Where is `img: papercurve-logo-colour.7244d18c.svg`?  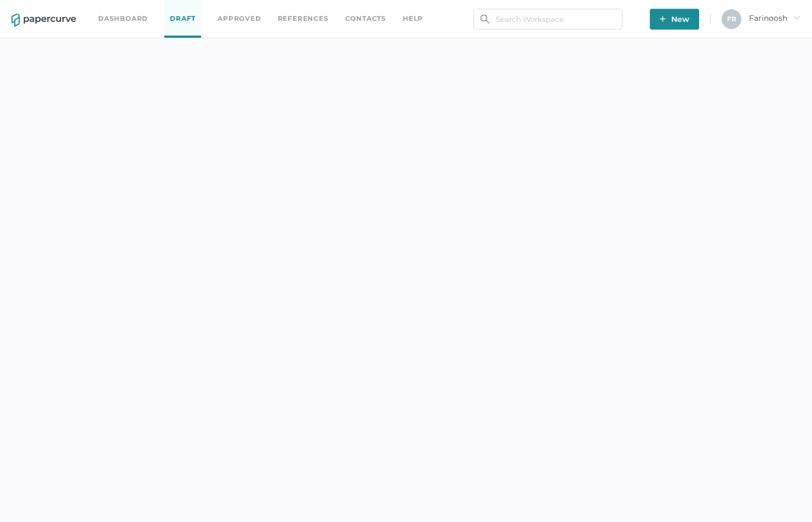
img: papercurve-logo-colour.7244d18c.svg is located at coordinates (44, 21).